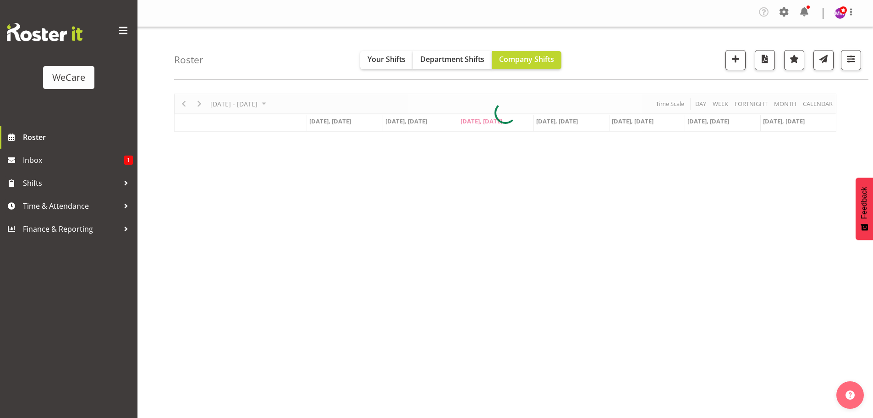  I want to click on span: Shifts, so click(71, 183).